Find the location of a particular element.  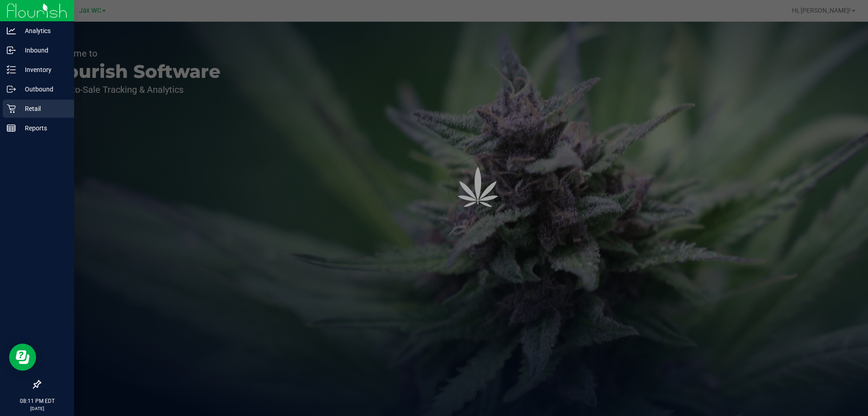

p: Retail is located at coordinates (43, 108).